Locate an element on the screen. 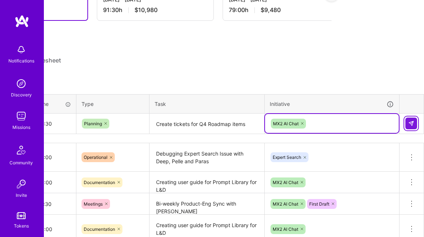 Image resolution: width=424 pixels, height=237 pixels. img: Community is located at coordinates (21, 150).